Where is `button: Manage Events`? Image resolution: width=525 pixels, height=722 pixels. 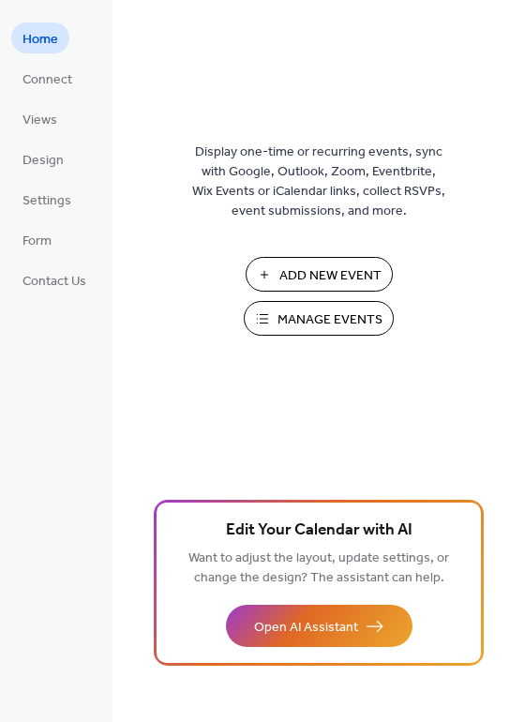
button: Manage Events is located at coordinates (319, 318).